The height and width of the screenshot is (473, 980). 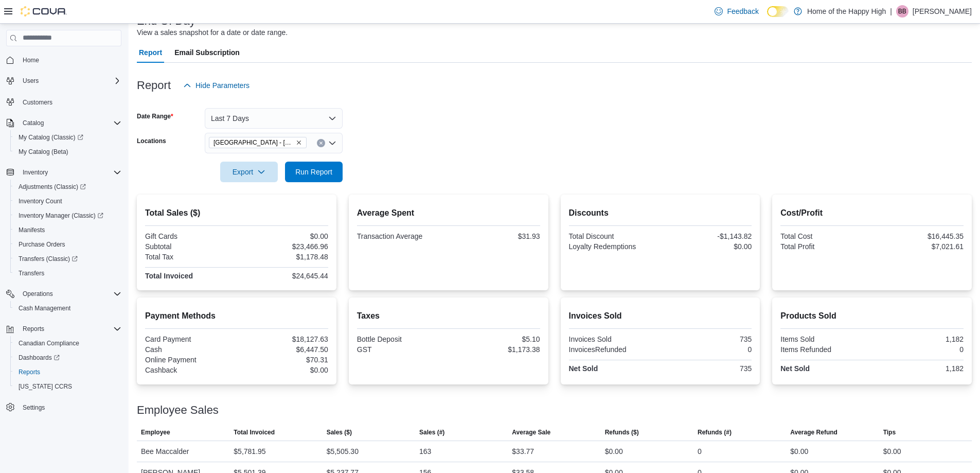 What do you see at coordinates (343, 451) in the screenshot?
I see `div: $5,505.30` at bounding box center [343, 451].